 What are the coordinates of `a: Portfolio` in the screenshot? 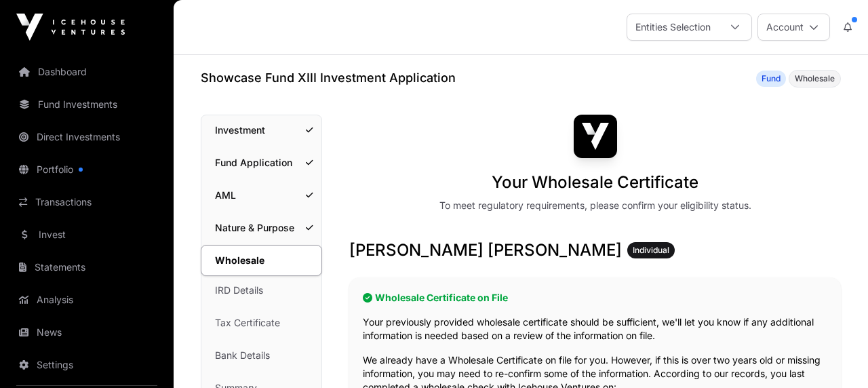 It's located at (87, 169).